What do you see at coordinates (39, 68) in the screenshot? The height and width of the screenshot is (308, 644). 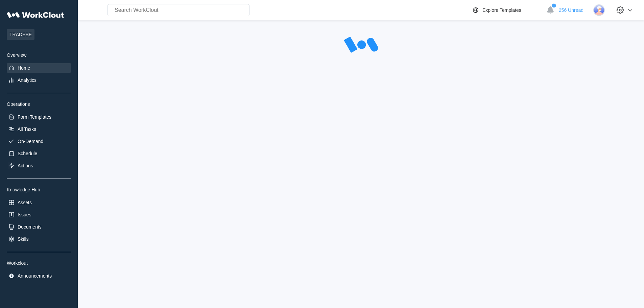 I see `a: Home` at bounding box center [39, 68].